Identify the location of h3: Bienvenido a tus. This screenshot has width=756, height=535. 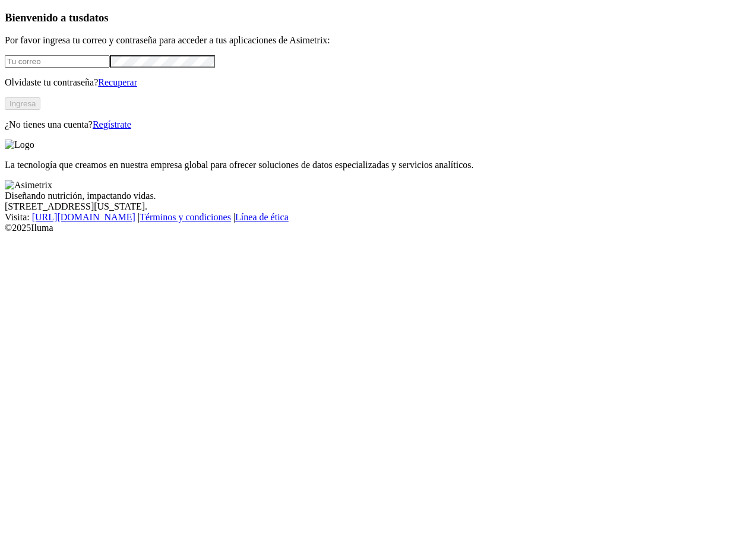
(378, 18).